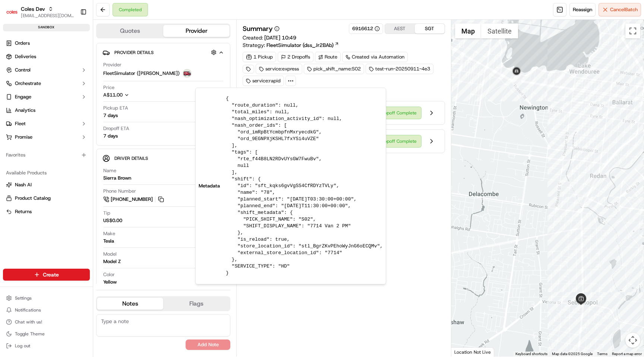 This screenshot has width=644, height=357. What do you see at coordinates (46, 211) in the screenshot?
I see `button: Returns` at bounding box center [46, 211].